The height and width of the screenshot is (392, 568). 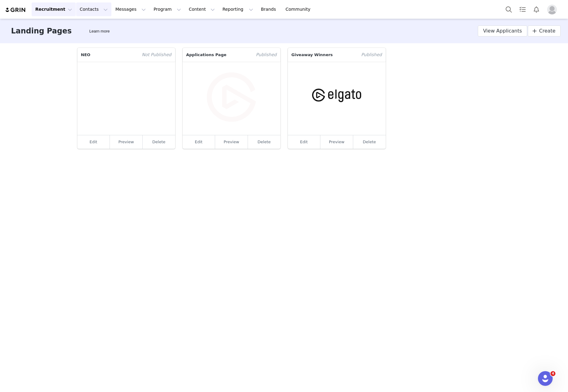 What do you see at coordinates (130, 9) in the screenshot?
I see `button: Messages` at bounding box center [130, 9].